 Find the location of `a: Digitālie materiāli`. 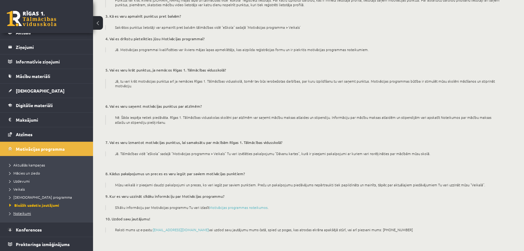

a: Digitālie materiāli is located at coordinates (46, 105).